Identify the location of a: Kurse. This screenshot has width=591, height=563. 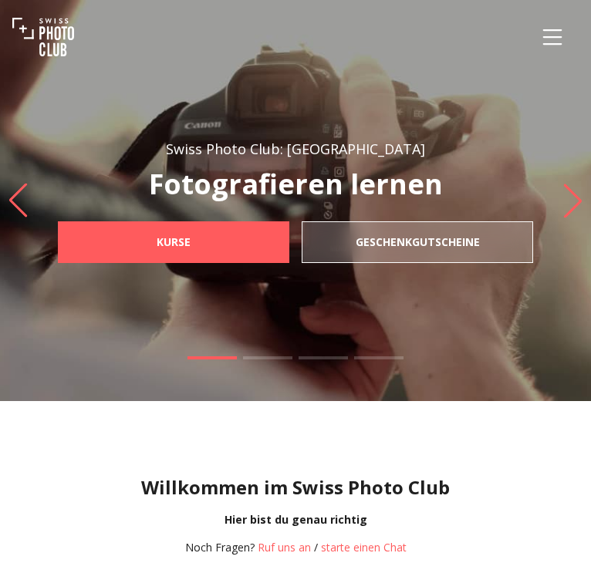
(174, 242).